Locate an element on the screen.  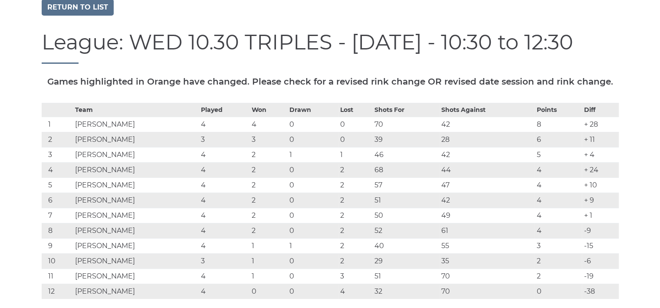
td: + 4 is located at coordinates (600, 154).